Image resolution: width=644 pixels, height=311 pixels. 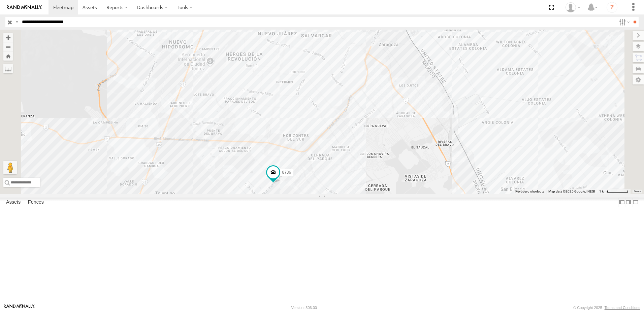 What do you see at coordinates (614, 192) in the screenshot?
I see `button: Map Scale: 1 km per 61 pixels` at bounding box center [614, 192].